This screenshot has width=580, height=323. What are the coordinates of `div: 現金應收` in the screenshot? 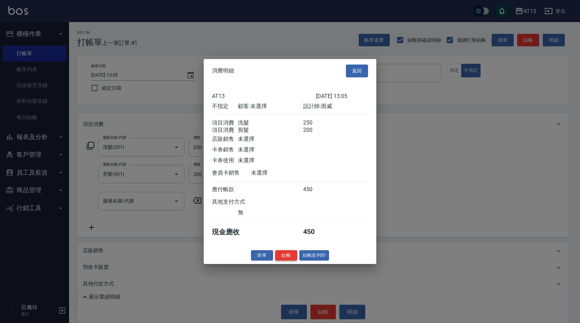 It's located at (231, 232).